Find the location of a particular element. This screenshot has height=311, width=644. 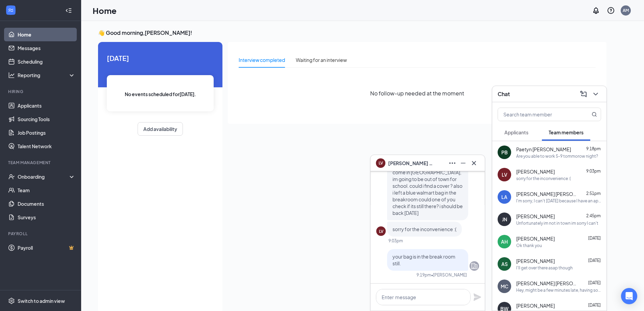

span: 2:45pm is located at coordinates (593, 215).